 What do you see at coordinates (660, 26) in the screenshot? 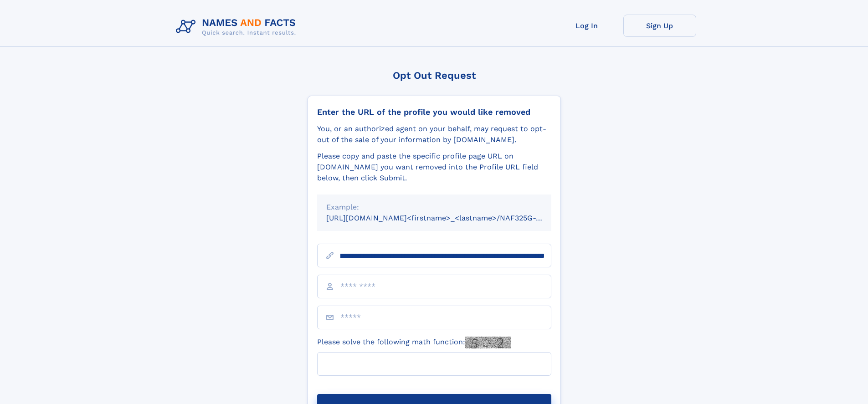
I see `a: Sign Up` at bounding box center [660, 26].